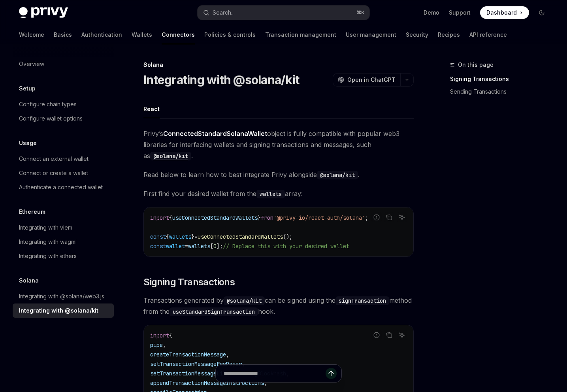 This screenshot has width=567, height=392. Describe the element at coordinates (63, 296) in the screenshot. I see `a: Integrating with @solana/web3.js` at that location.